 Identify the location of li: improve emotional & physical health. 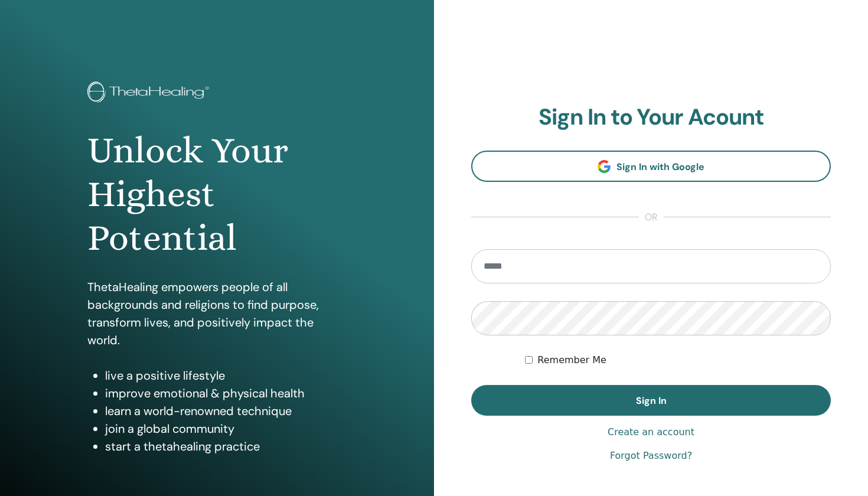
(226, 393).